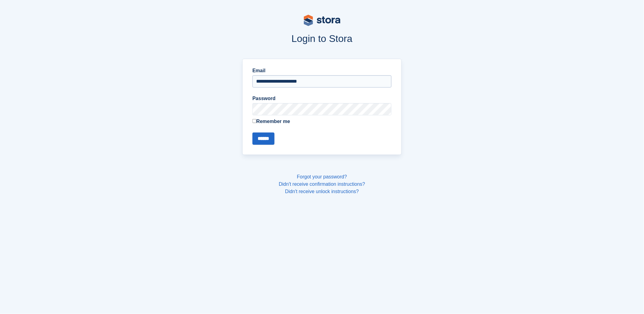 This screenshot has height=314, width=644. What do you see at coordinates (322, 39) in the screenshot?
I see `h1: Login to Stora` at bounding box center [322, 39].